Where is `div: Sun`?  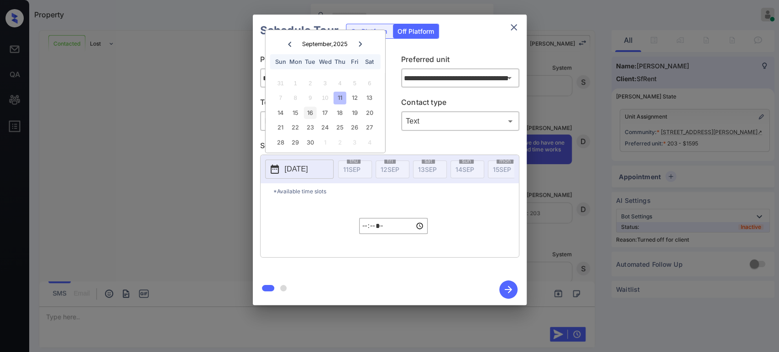 div: Sun is located at coordinates (280, 62).